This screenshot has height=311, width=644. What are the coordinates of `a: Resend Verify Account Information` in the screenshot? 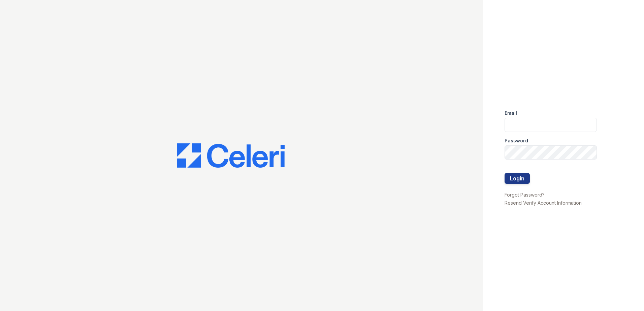 It's located at (543, 202).